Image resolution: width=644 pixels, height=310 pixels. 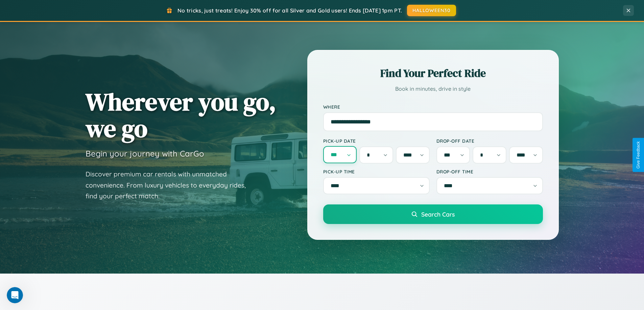 What do you see at coordinates (181, 115) in the screenshot?
I see `h1: Wherever you go, we go` at bounding box center [181, 115].